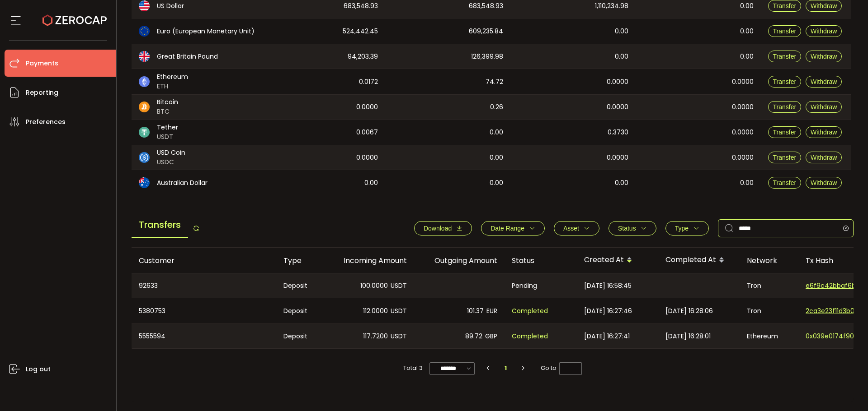 Image resolution: width=868 pixels, height=411 pixels. What do you see at coordinates (612, 6) in the screenshot?
I see `span: 1,110,234.98` at bounding box center [612, 6].